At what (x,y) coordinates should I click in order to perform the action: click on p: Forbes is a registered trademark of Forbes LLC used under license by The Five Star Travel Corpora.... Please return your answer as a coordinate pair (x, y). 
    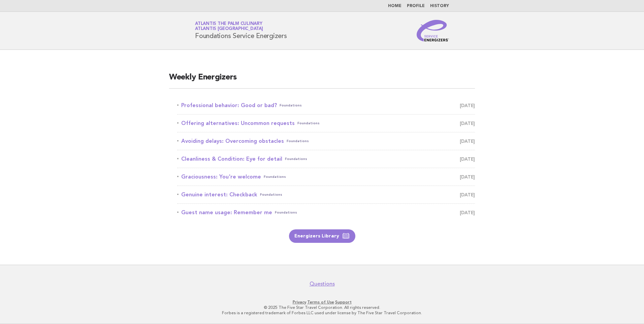
    Looking at the image, I should click on (322, 313).